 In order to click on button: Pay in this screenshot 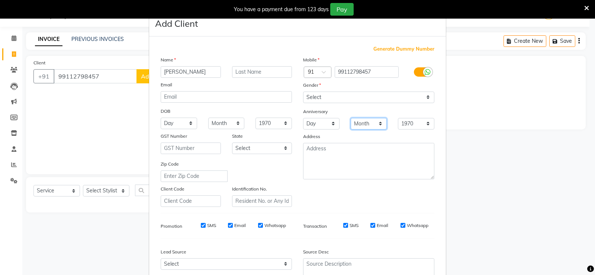, I will do `click(342, 9)`.